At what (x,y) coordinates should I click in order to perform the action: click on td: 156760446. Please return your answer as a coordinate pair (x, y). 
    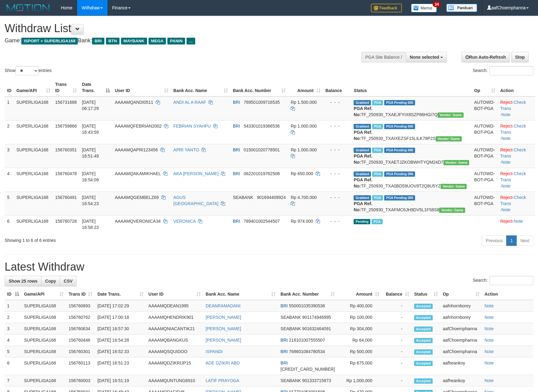
    Looking at the image, I should click on (80, 340).